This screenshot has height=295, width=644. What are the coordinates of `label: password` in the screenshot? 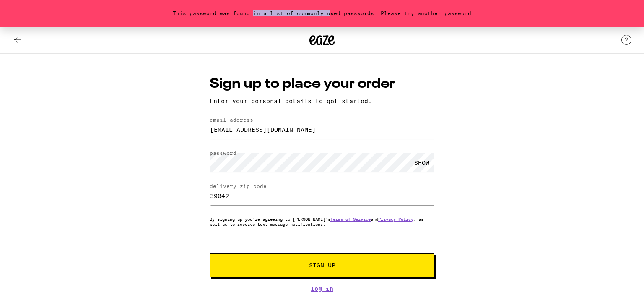 It's located at (223, 153).